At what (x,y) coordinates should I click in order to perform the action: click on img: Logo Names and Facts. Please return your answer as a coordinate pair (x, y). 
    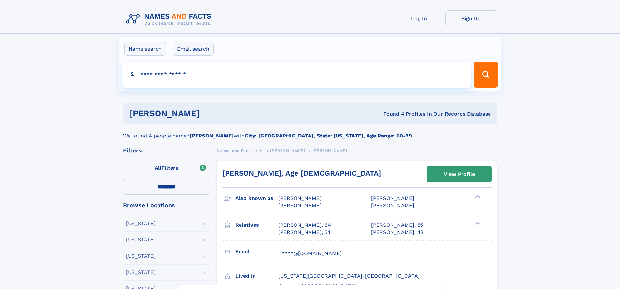
    Looking at the image, I should click on (170, 19).